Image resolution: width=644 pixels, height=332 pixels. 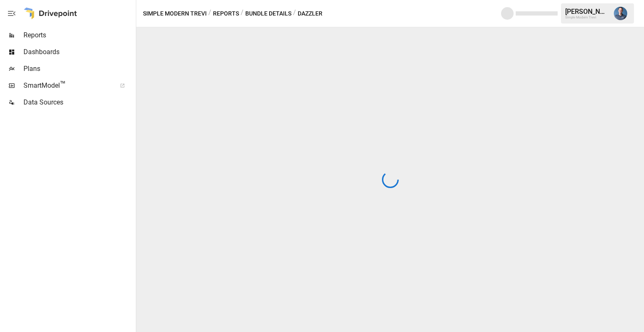 I want to click on div: Mike Beckham, so click(x=621, y=14).